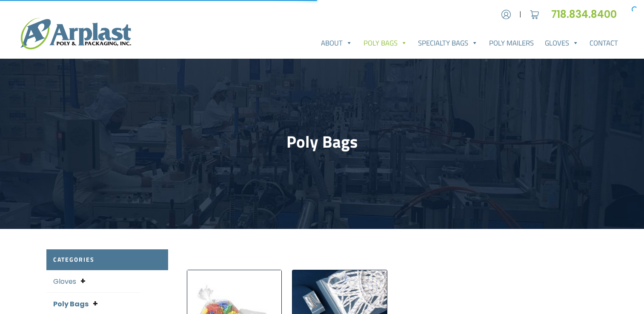 The image size is (644, 314). Describe the element at coordinates (587, 14) in the screenshot. I see `a: 718.834.8400` at that location.